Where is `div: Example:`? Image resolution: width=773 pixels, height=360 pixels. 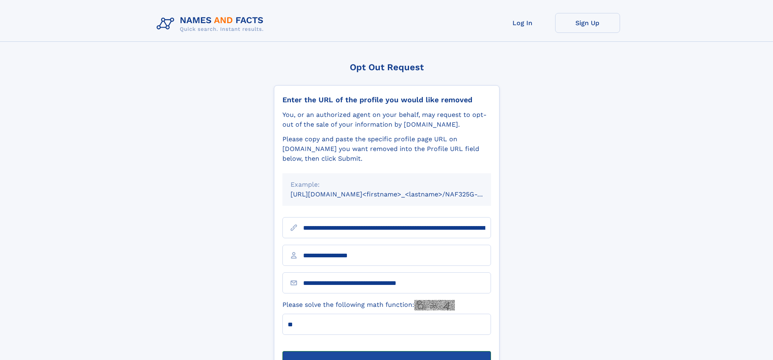 div: Example: is located at coordinates (387, 185).